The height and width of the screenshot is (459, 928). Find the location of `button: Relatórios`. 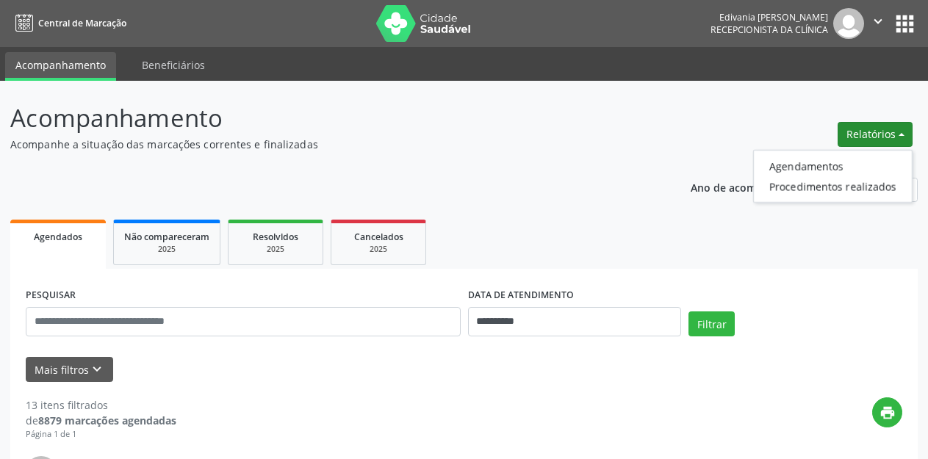

button: Relatórios is located at coordinates (875, 134).